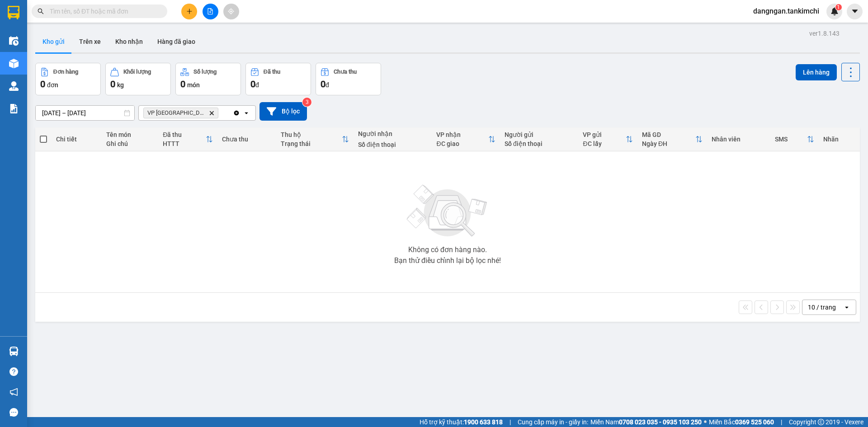  I want to click on div: Đơn hàng, so click(65, 72).